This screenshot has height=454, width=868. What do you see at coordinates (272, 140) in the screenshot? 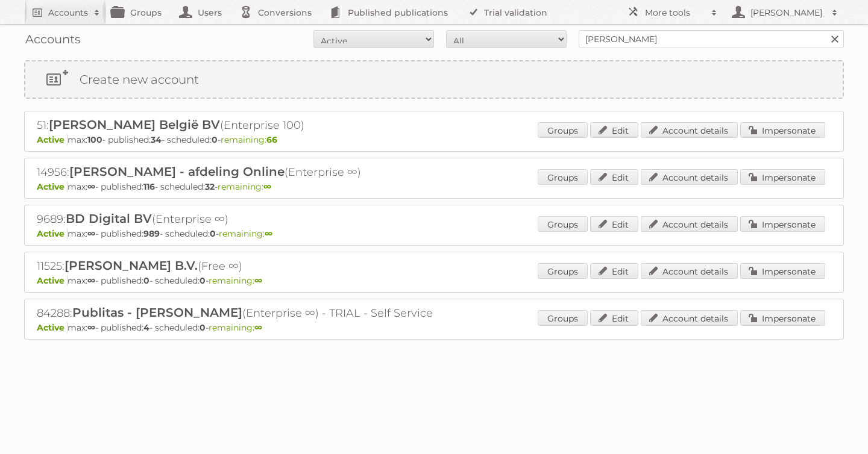
I see `strong: 66` at bounding box center [272, 140].